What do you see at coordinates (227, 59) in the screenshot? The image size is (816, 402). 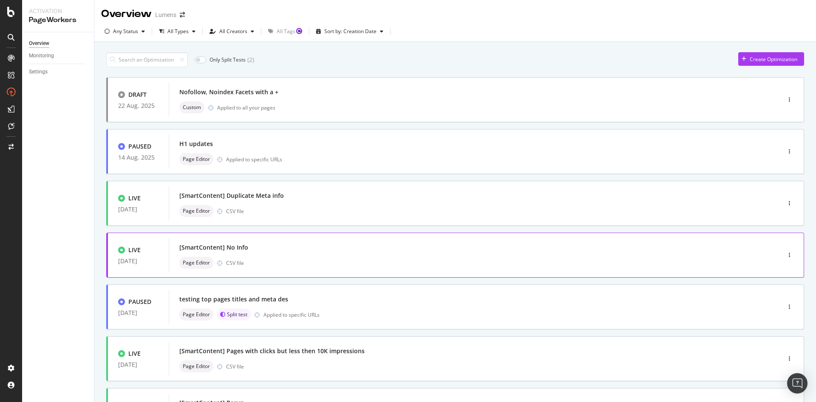 I see `div: Only Split Tests` at bounding box center [227, 59].